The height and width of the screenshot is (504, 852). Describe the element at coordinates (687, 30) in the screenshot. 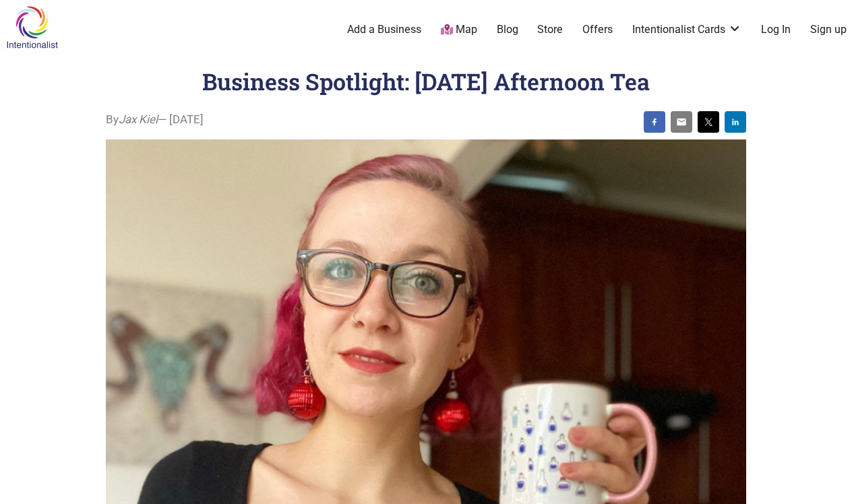

I see `a: Intentionalist Cards` at that location.